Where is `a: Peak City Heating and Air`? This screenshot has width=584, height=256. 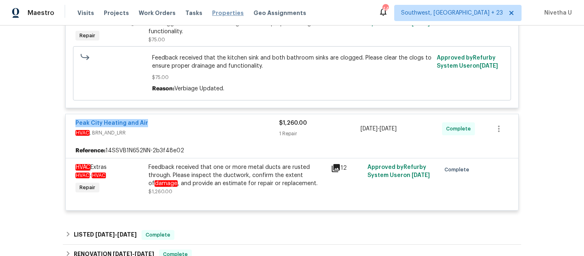 a: Peak City Heating and Air is located at coordinates (112, 123).